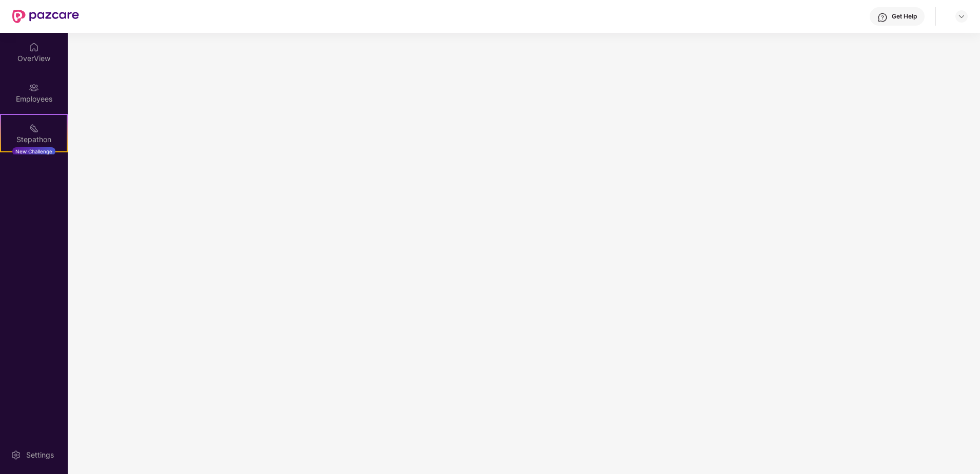 This screenshot has width=980, height=474. What do you see at coordinates (34, 128) in the screenshot?
I see `img: svg+xml;base64,PHN2ZyB4bWxucz0iaHR0cDovL3d3dy53My5vcmcvMjAwMC9zdmciIHdpZHRoPSIyMSIgaGVpZ2h0PSIyMC...` at bounding box center [34, 128].